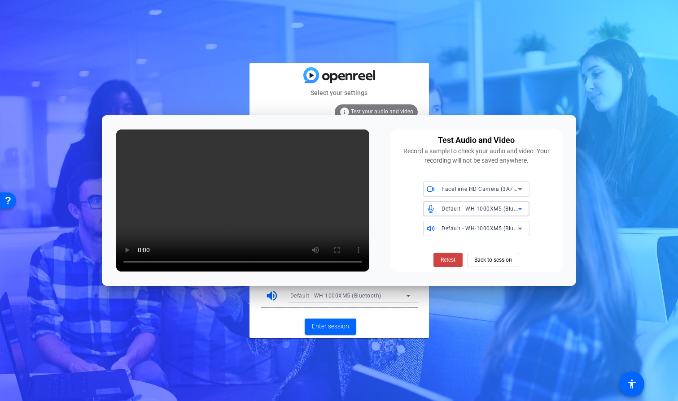  What do you see at coordinates (382, 112) in the screenshot?
I see `span: Test your audio and video` at bounding box center [382, 112].